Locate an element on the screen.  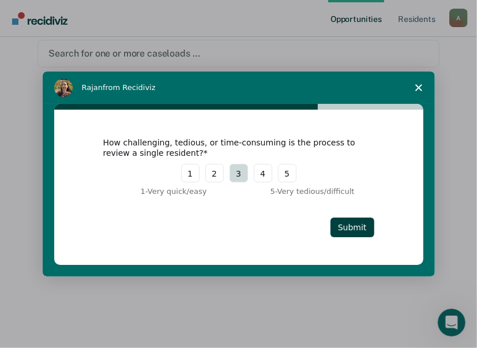
button: Submit is located at coordinates (353, 227).